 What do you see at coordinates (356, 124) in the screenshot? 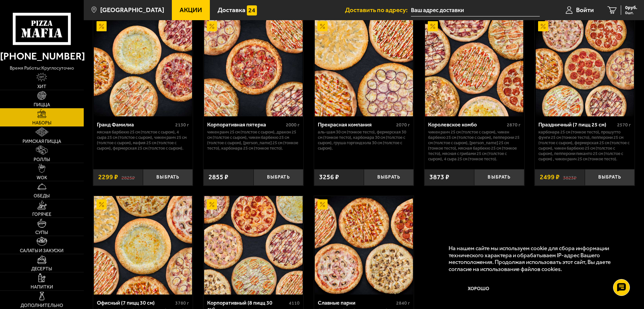
I see `div: Прекрасная компания` at bounding box center [356, 124].